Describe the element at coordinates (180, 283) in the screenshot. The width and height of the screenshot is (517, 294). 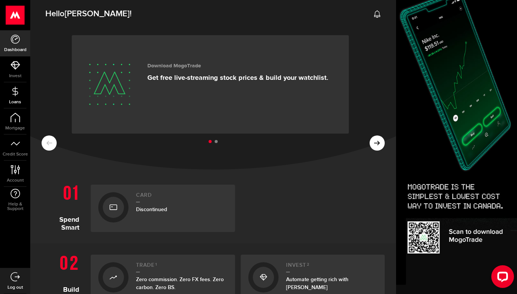
I see `span: Zero commission. Zero FX fees. Zero carbon. Zero BS.` at that location.